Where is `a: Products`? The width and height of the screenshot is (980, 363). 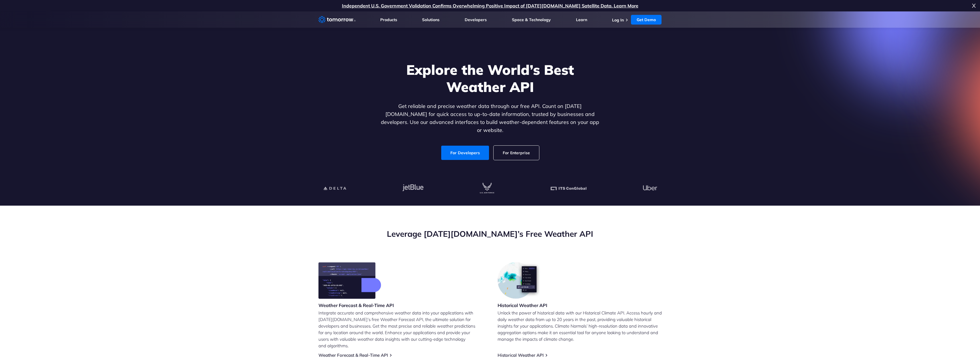 a: Products is located at coordinates (388, 20).